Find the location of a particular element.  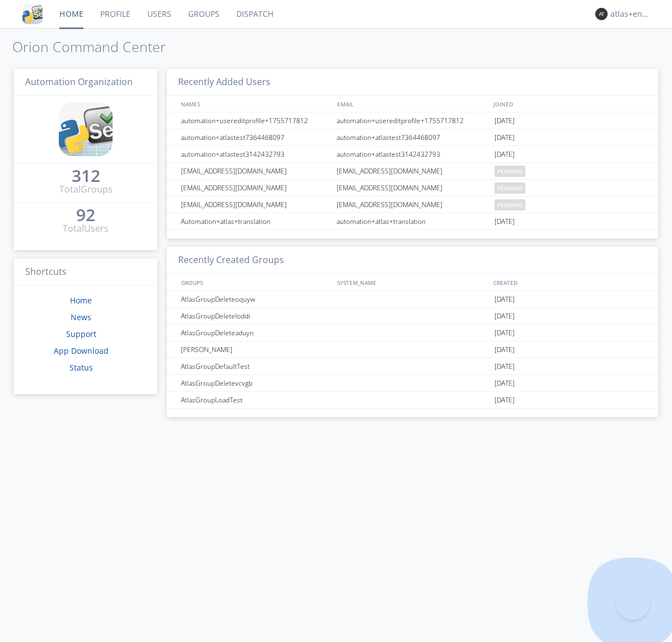

a: Status is located at coordinates (81, 367).